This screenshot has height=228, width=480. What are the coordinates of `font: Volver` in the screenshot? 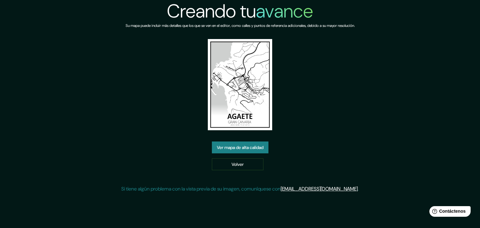 It's located at (238, 165).